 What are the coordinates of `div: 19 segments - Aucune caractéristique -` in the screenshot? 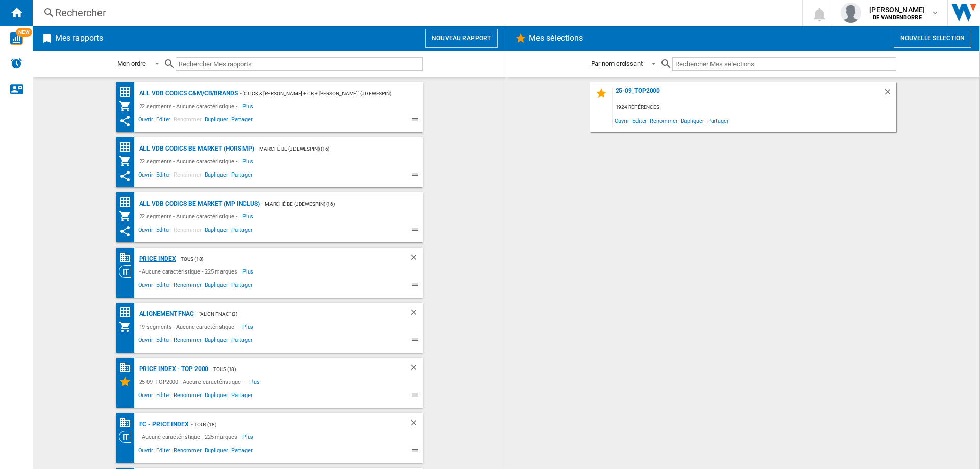 It's located at (189, 327).